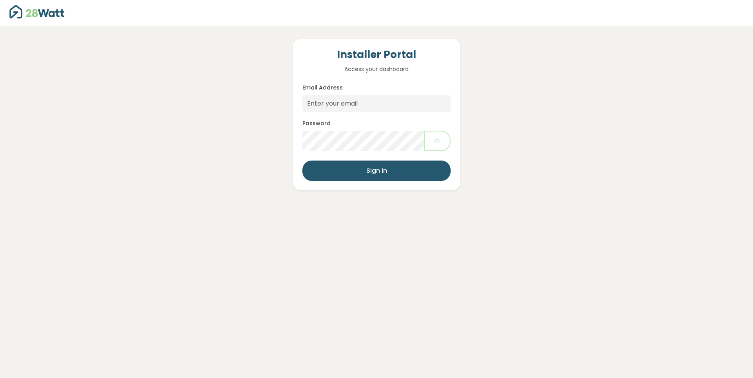  What do you see at coordinates (317, 123) in the screenshot?
I see `label: Password` at bounding box center [317, 123].